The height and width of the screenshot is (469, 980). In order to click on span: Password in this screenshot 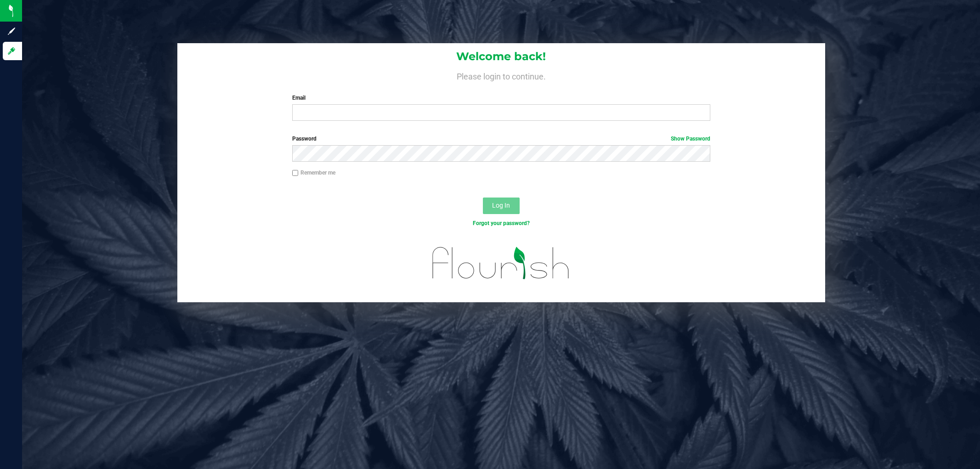, I will do `click(304, 139)`.